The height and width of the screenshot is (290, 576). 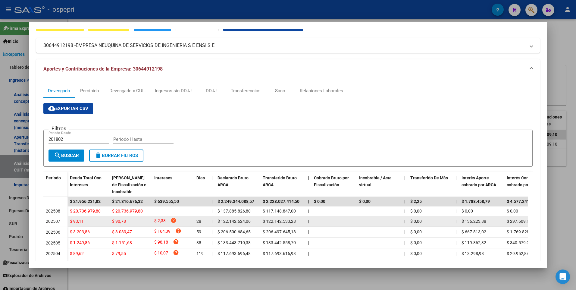 What do you see at coordinates (234, 211) in the screenshot?
I see `span: $ 137.885.826,80` at bounding box center [234, 211].